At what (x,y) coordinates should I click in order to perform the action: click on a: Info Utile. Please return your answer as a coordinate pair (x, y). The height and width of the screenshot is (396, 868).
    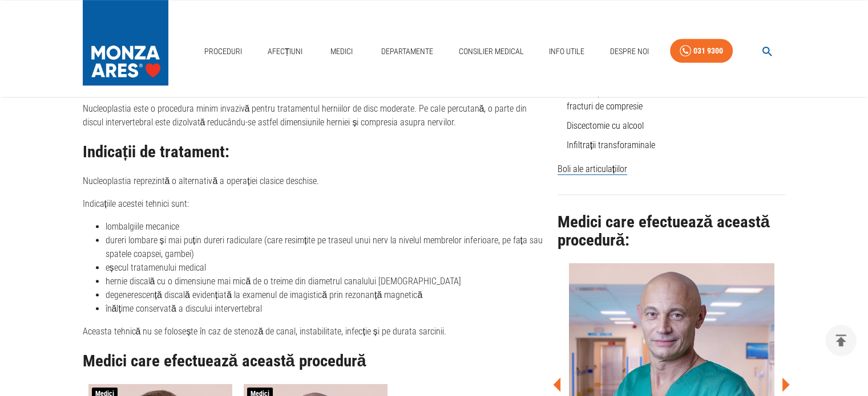
    Looking at the image, I should click on (566, 51).